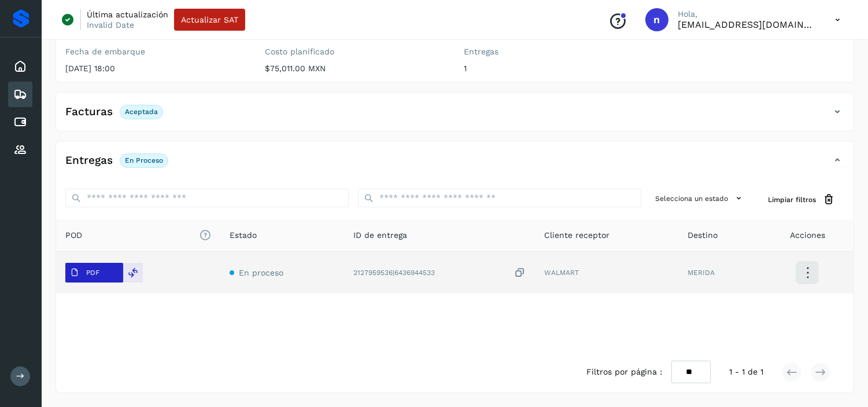 This screenshot has height=407, width=868. Describe the element at coordinates (133, 272) in the screenshot. I see `div: Reemplazar POD` at that location.